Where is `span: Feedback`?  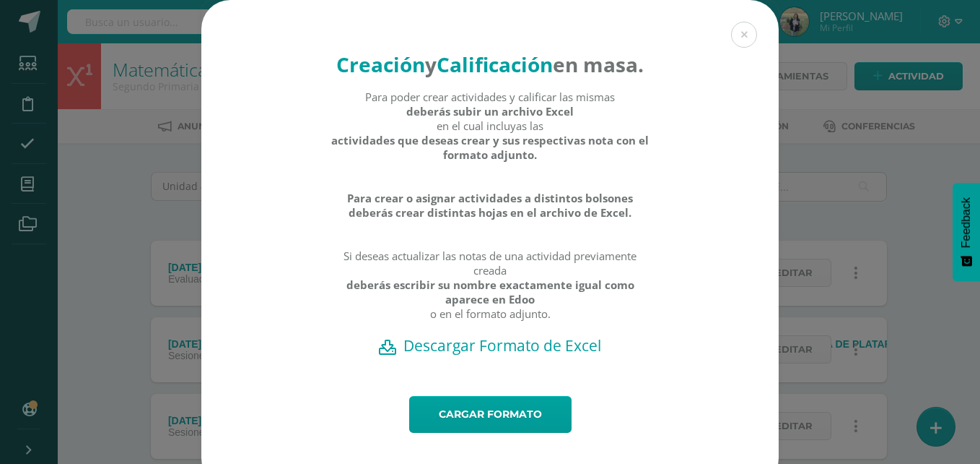 span: Feedback is located at coordinates (966, 222).